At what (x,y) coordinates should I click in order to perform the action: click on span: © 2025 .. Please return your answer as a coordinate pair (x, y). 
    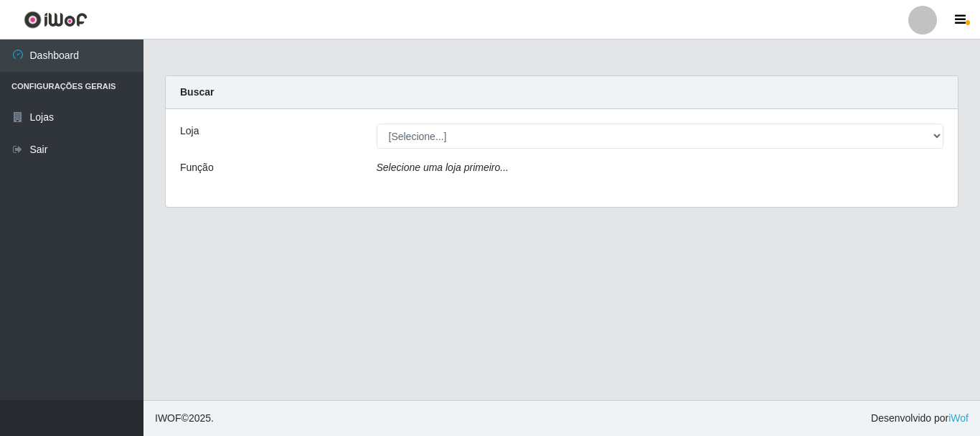
    Looking at the image, I should click on (184, 418).